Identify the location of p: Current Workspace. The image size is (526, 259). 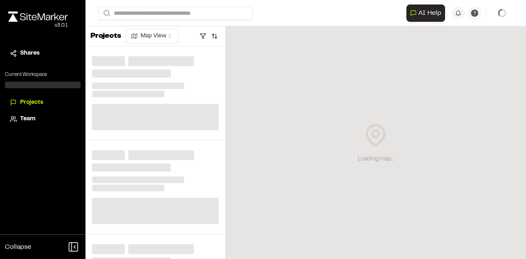
(43, 75).